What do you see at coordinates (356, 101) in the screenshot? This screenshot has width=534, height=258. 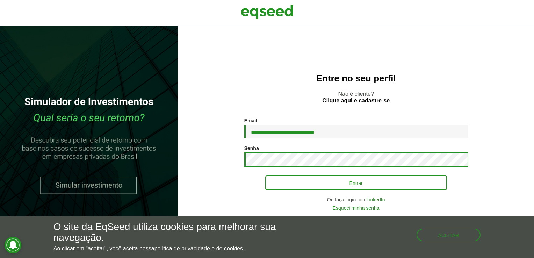 I see `a: Clique aqui e cadastre-se` at bounding box center [356, 101].